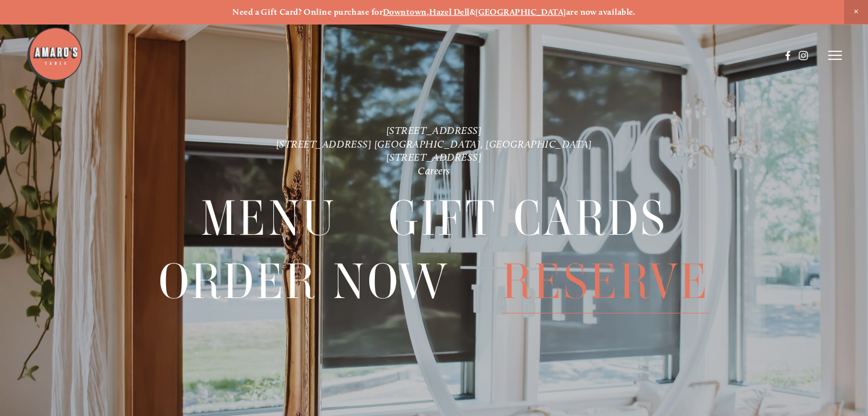 This screenshot has height=416, width=868. What do you see at coordinates (269, 218) in the screenshot?
I see `span: Menu` at bounding box center [269, 218].